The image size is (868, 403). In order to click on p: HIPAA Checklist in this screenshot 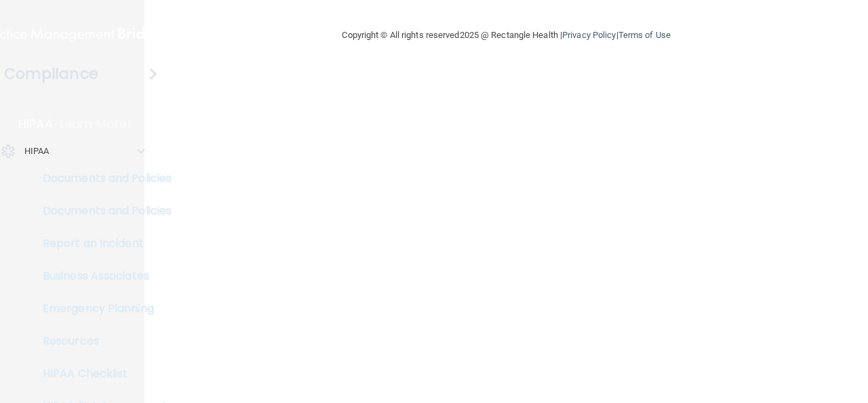, I will do `click(101, 374)`.